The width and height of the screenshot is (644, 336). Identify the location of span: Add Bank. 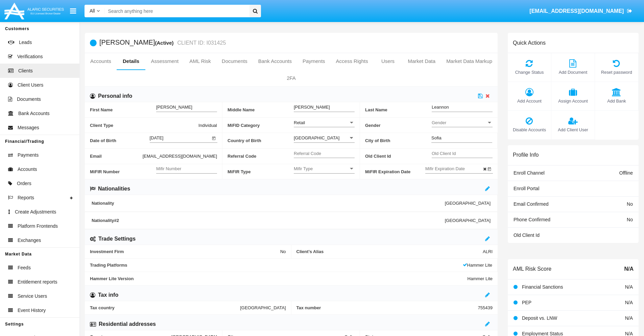
(617, 101).